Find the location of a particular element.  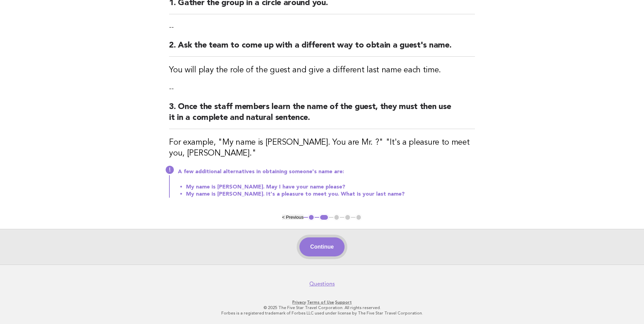

h2: 3. Once the staff members learn the name of the guest, they must then use it in a complete and na... is located at coordinates (322, 115).